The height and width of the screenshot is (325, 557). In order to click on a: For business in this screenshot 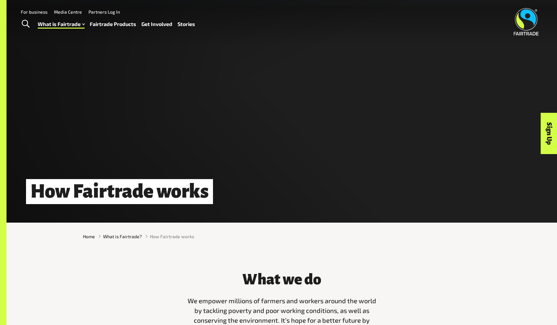, I will do `click(34, 12)`.